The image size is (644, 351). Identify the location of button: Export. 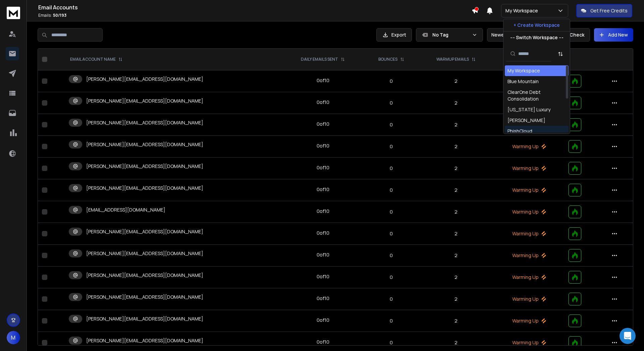
(394, 35).